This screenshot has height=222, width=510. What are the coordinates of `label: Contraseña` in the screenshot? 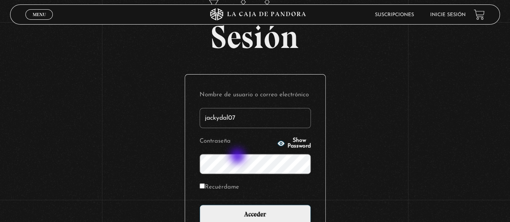 It's located at (237, 141).